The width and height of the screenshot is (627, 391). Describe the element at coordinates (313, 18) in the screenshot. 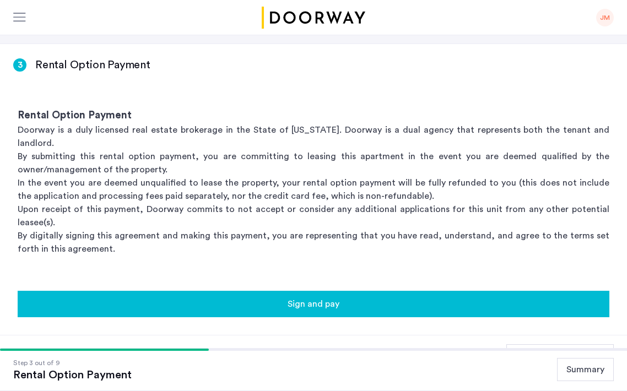

I see `a: Cazamio logo` at that location.